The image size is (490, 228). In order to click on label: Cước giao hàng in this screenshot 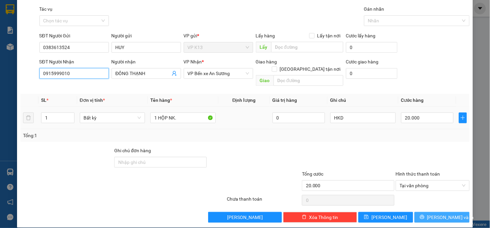, I will do `click(362, 62)`.